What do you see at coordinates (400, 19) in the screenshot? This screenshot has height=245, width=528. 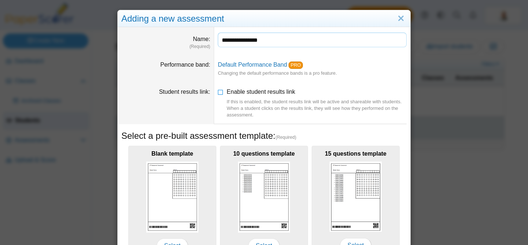 I see `a: Close` at bounding box center [400, 19].